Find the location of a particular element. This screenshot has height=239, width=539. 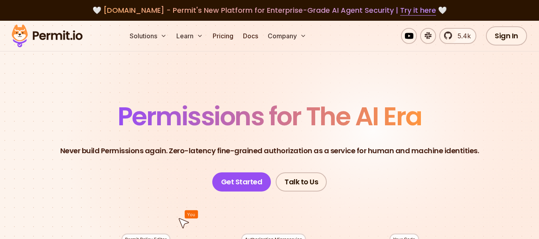

a: Sign In is located at coordinates (506, 36).